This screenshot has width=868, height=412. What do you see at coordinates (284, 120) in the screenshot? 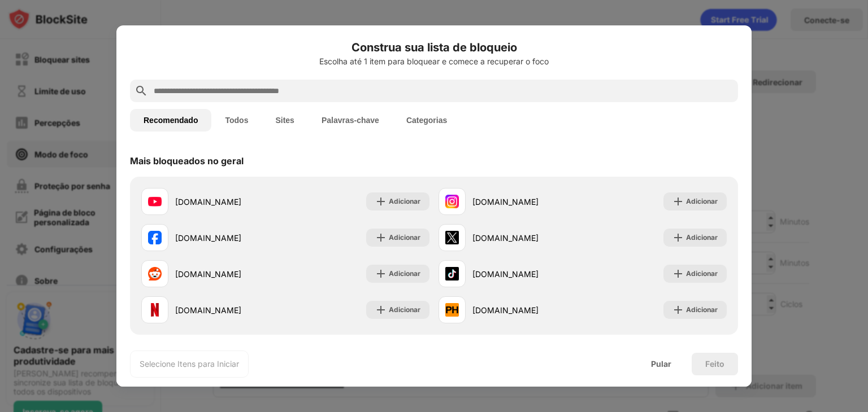
I see `button: Sites` at bounding box center [284, 120].